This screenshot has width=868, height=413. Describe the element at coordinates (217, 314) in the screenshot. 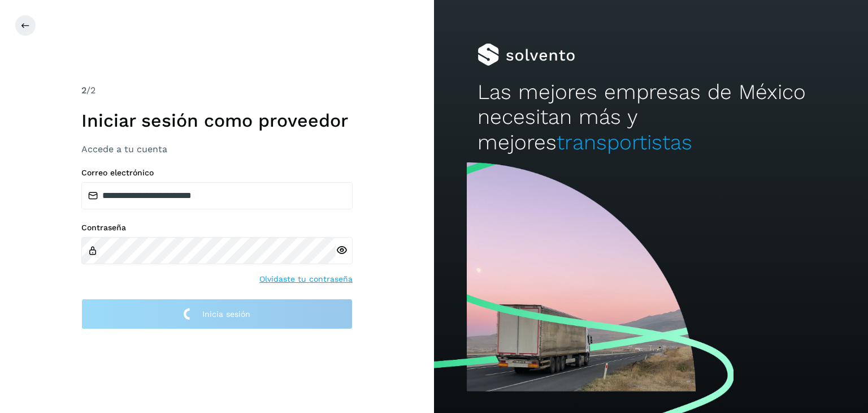

I see `button: Inicia sesión` at that location.